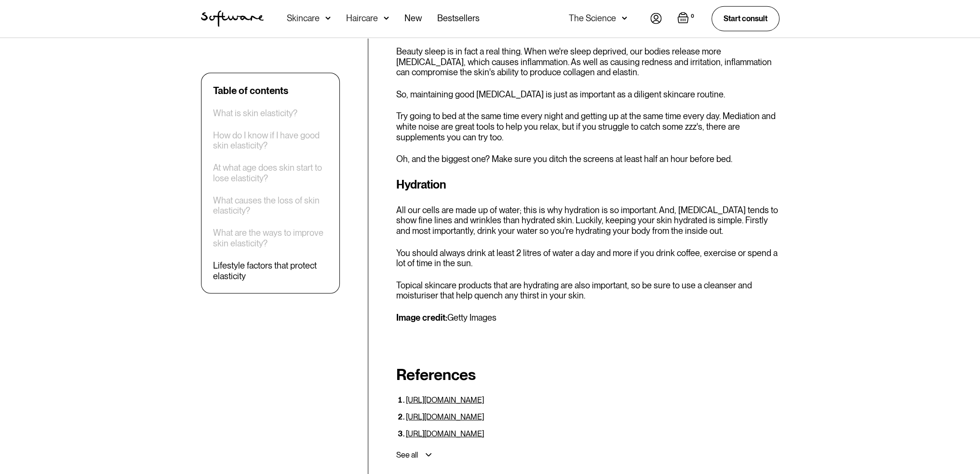 Image resolution: width=980 pixels, height=474 pixels. Describe the element at coordinates (270, 140) in the screenshot. I see `div: How do I know if I have good skin elasticity?` at that location.